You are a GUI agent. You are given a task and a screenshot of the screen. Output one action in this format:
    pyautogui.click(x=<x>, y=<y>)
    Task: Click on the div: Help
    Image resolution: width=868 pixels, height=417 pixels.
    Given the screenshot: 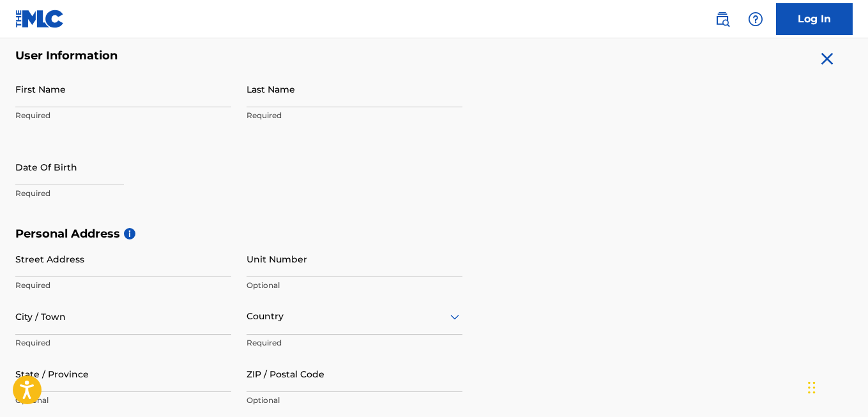 What is the action you would take?
    pyautogui.click(x=756, y=19)
    